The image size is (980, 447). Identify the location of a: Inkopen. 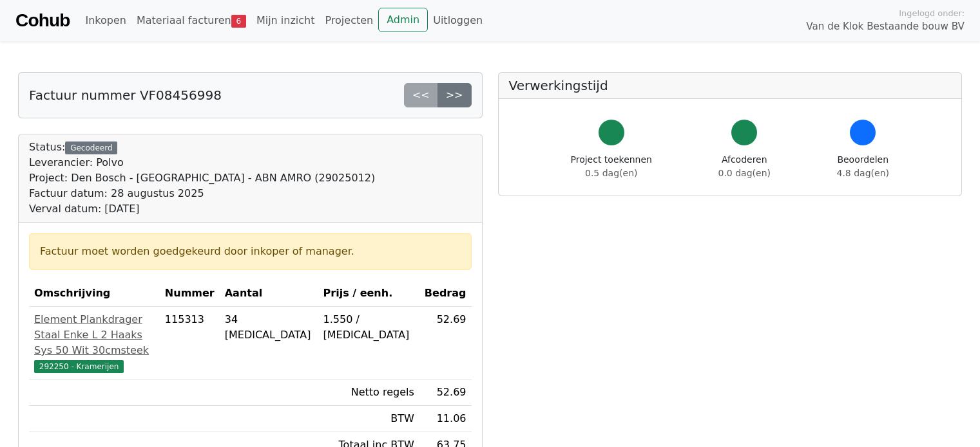
(105, 20).